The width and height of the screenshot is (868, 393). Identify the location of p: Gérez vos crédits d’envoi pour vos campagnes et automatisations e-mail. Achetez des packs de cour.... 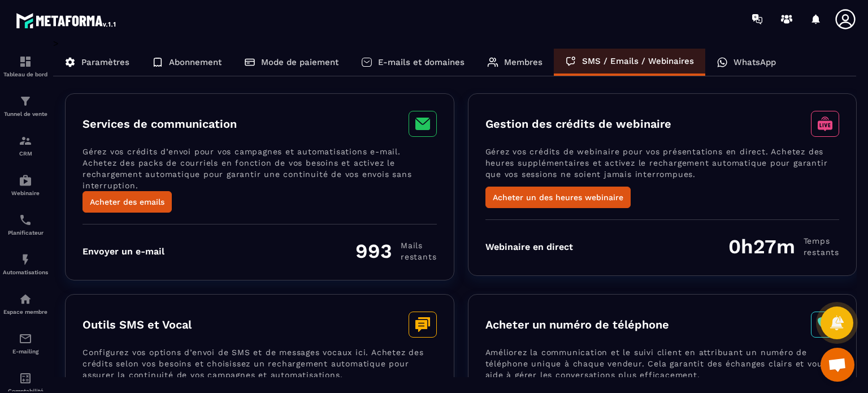
(259, 168).